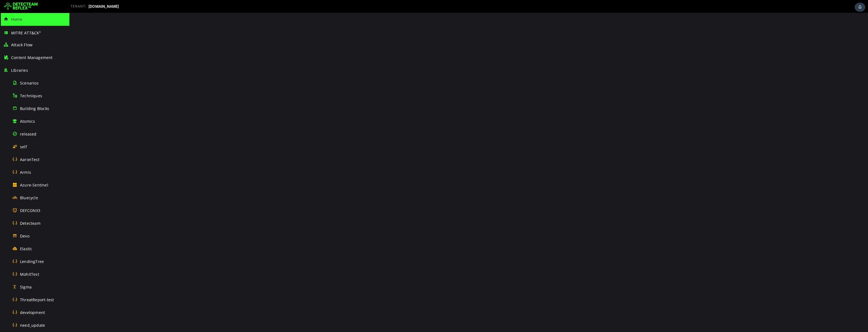 This screenshot has width=868, height=332. What do you see at coordinates (34, 109) in the screenshot?
I see `span: Building Blocks` at bounding box center [34, 109].